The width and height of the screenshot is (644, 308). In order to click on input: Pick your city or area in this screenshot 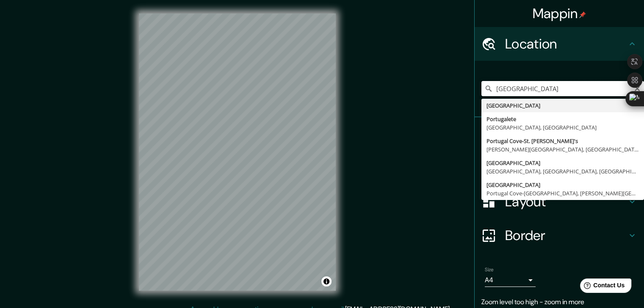, I will do `click(563, 89)`.